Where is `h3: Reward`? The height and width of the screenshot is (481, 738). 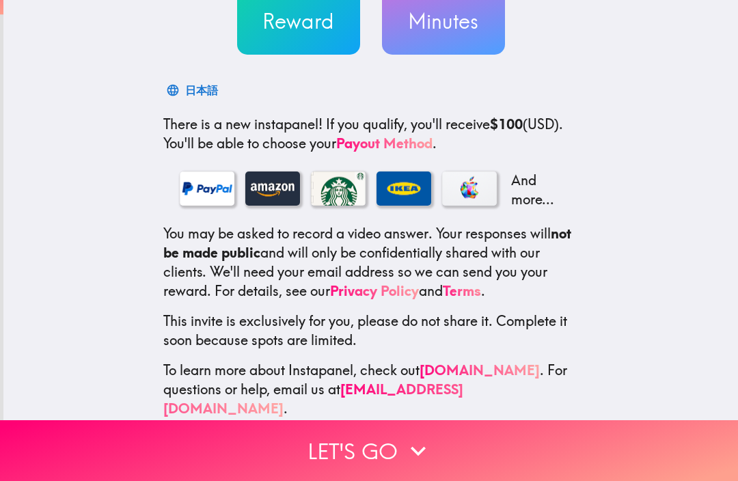
h3: Reward is located at coordinates (299, 21).